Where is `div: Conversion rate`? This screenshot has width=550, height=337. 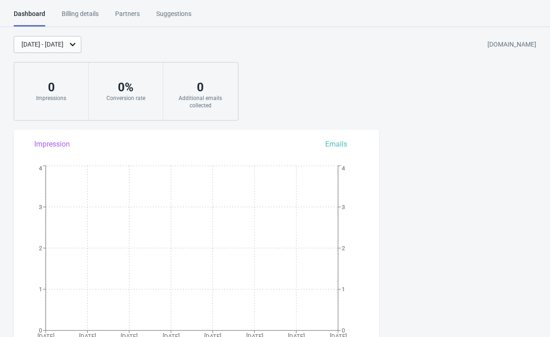 div: Conversion rate is located at coordinates (126, 98).